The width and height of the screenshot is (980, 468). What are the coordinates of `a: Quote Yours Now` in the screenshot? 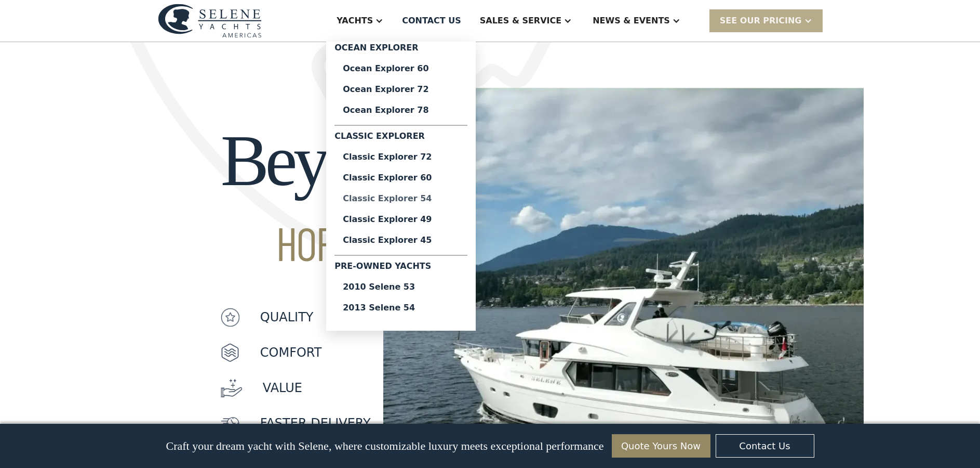 It's located at (661, 445).